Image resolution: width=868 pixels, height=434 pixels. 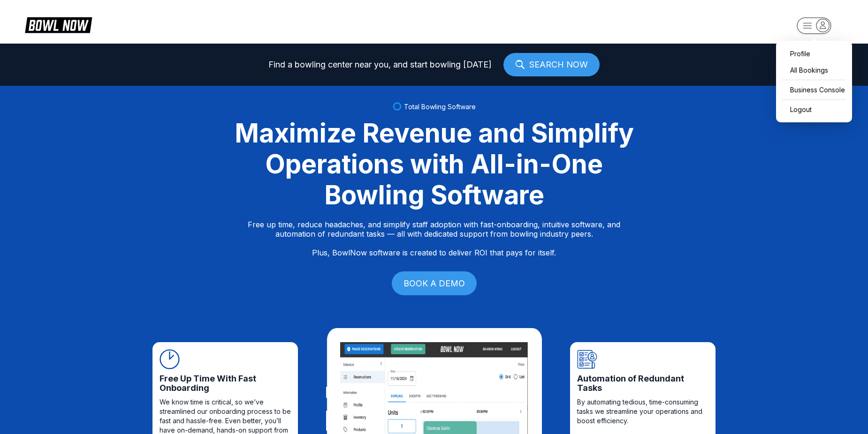 I want to click on span: Total Bowling Software, so click(x=440, y=106).